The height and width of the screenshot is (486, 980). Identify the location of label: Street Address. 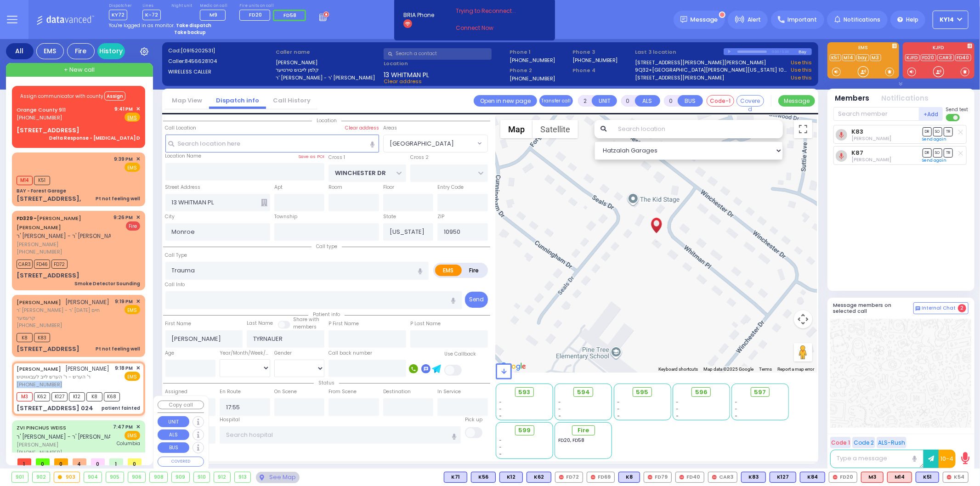
(183, 187).